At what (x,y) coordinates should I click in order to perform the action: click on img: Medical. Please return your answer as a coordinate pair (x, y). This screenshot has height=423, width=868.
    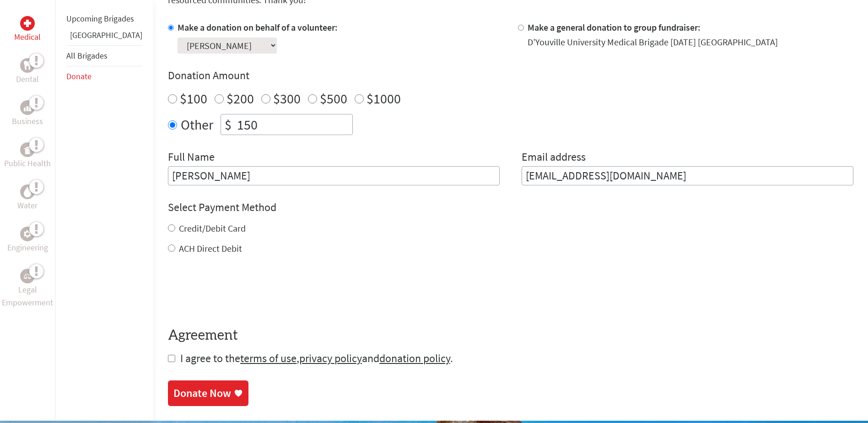
    Looking at the image, I should click on (27, 23).